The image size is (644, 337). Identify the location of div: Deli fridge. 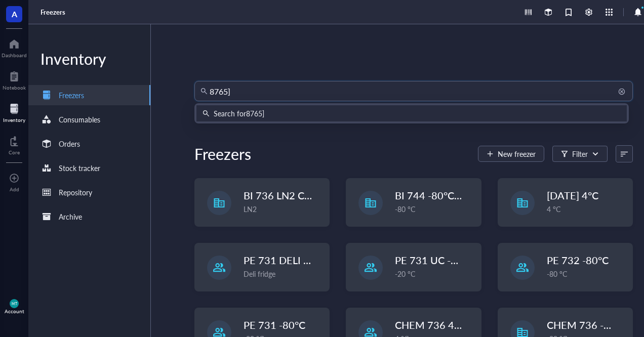
(283, 274).